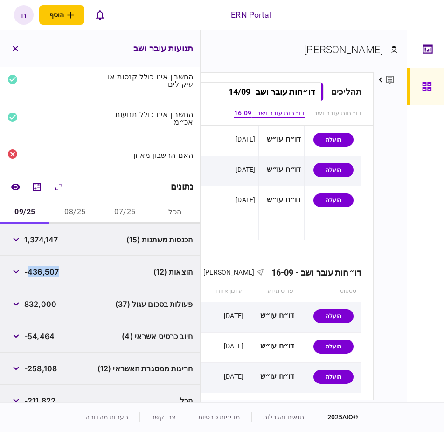  Describe the element at coordinates (39, 336) in the screenshot. I see `span: -54,464` at that location.